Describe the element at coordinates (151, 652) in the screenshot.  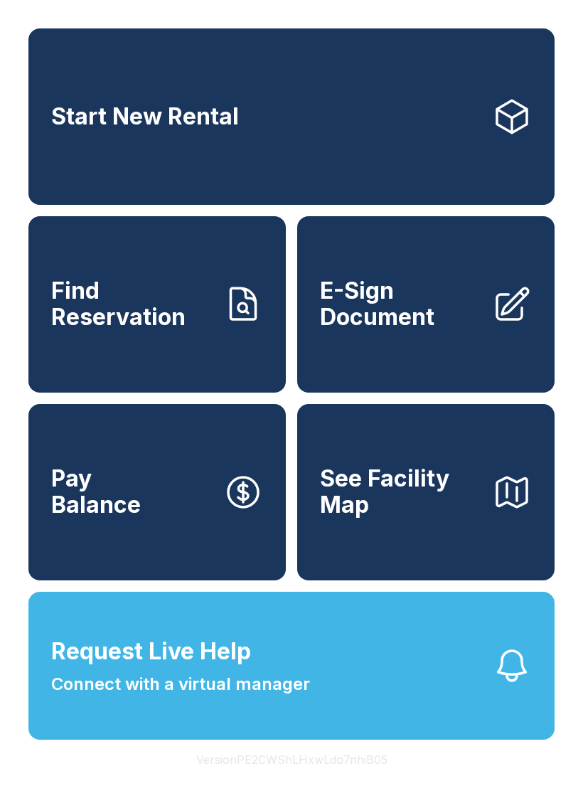
I see `span: Request Live Help` at that location.